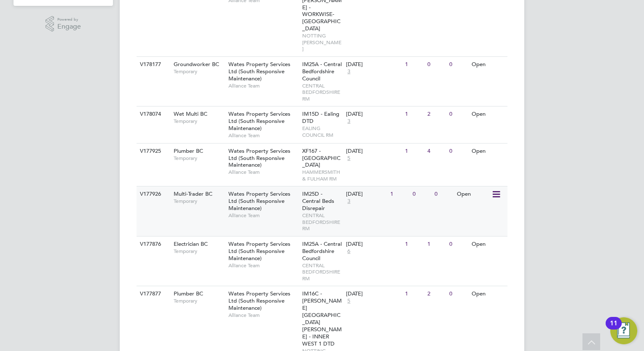 This screenshot has height=351, width=644. What do you see at coordinates (63, 24) in the screenshot?
I see `a: Powered byEngage` at bounding box center [63, 24].